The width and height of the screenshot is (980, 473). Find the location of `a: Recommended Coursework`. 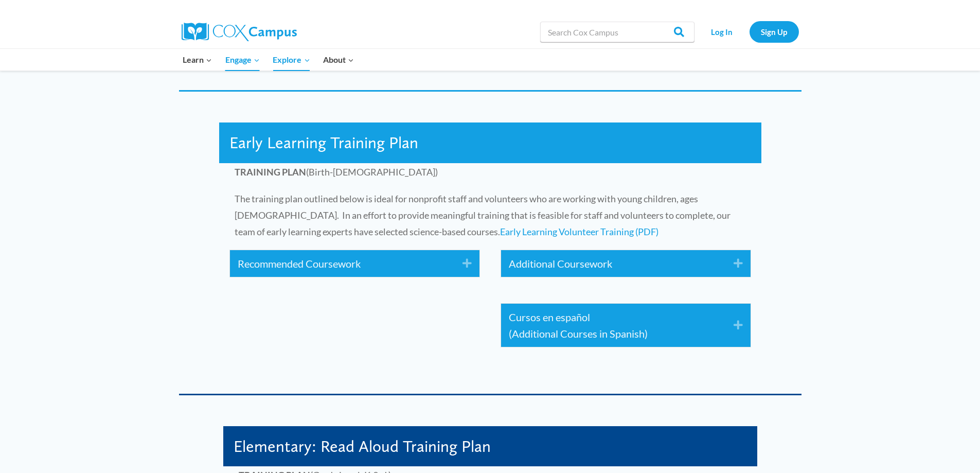

a: Recommended Coursework is located at coordinates (342, 263).